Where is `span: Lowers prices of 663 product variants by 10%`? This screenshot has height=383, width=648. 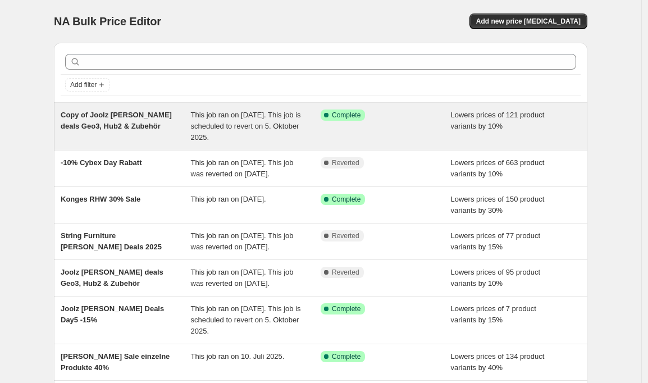 span: Lowers prices of 663 product variants by 10% is located at coordinates (498, 168).